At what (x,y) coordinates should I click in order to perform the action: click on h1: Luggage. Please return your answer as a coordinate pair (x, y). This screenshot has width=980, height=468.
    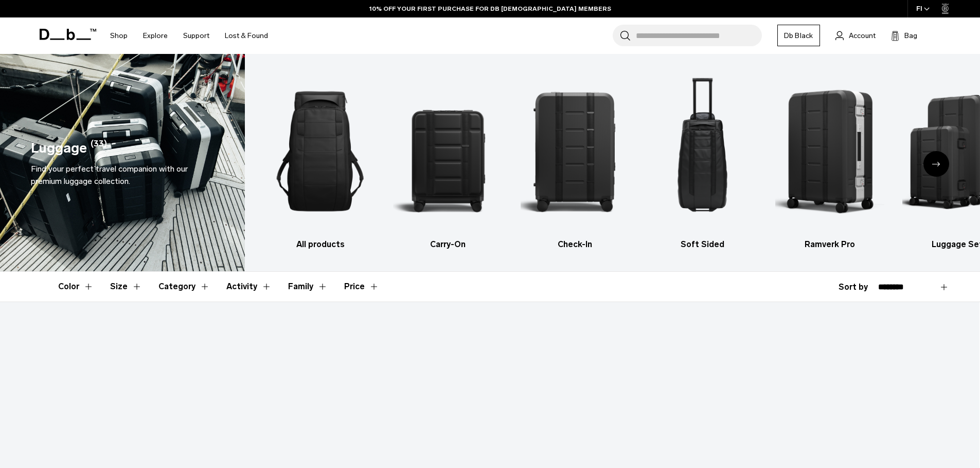
    Looking at the image, I should click on (59, 148).